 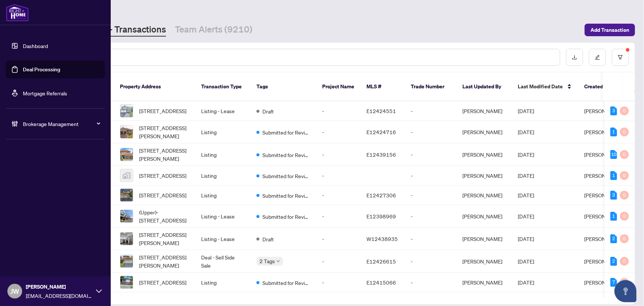 What do you see at coordinates (338, 87) in the screenshot?
I see `th: Project Name` at bounding box center [338, 87].